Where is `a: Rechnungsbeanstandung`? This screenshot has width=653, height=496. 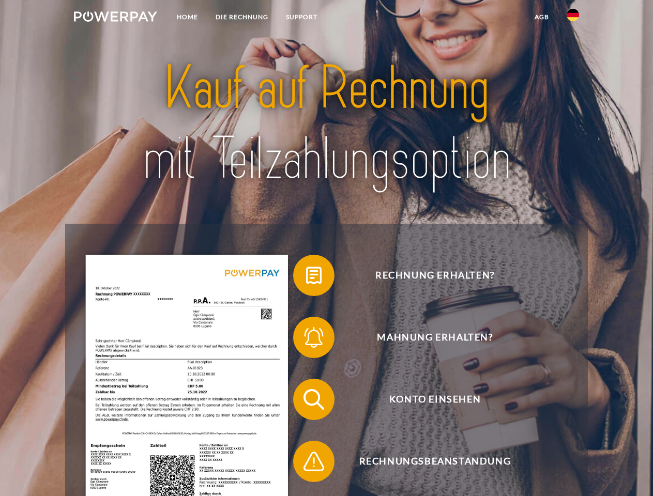
a: Rechnungsbeanstandung is located at coordinates (427, 462).